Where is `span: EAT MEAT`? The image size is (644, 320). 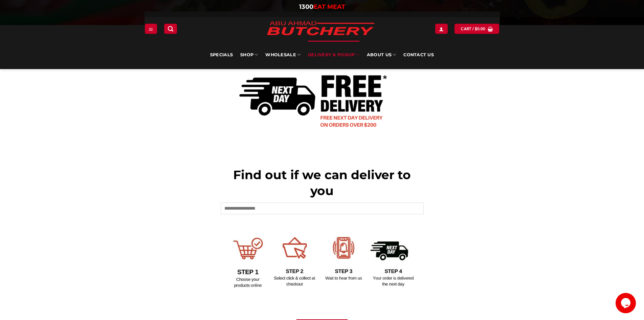
span: EAT MEAT is located at coordinates (329, 7).